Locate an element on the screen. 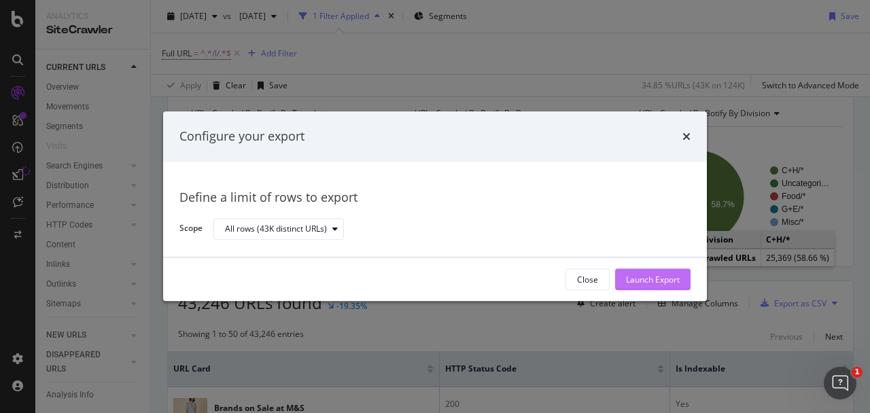 The image size is (870, 413). span: 1 is located at coordinates (857, 373).